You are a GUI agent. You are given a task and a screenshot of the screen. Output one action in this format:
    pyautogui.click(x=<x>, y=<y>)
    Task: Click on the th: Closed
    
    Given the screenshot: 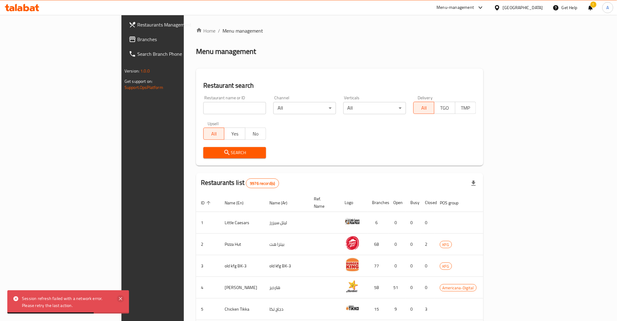 What is the action you would take?
    pyautogui.click(x=428, y=202)
    